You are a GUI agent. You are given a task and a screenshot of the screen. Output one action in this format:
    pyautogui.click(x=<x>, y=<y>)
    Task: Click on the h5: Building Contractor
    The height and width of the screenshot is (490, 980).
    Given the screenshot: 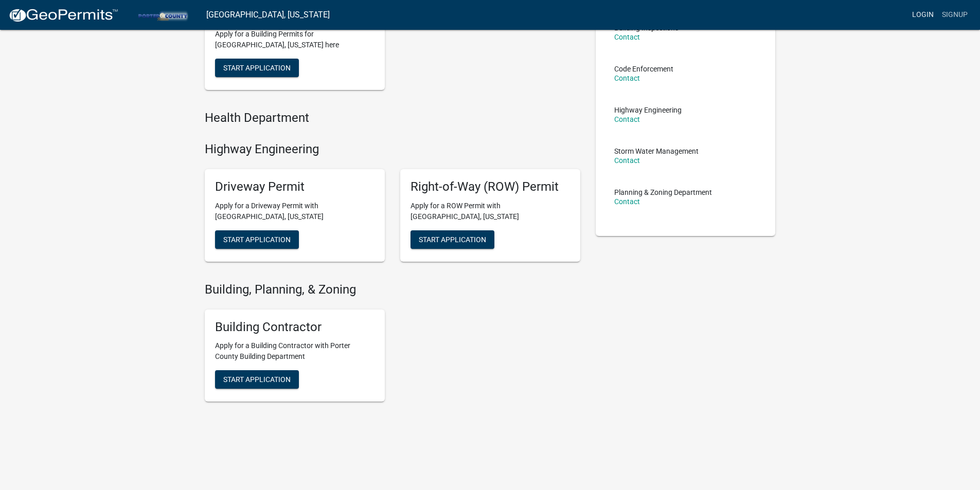 What is the action you would take?
    pyautogui.click(x=295, y=327)
    